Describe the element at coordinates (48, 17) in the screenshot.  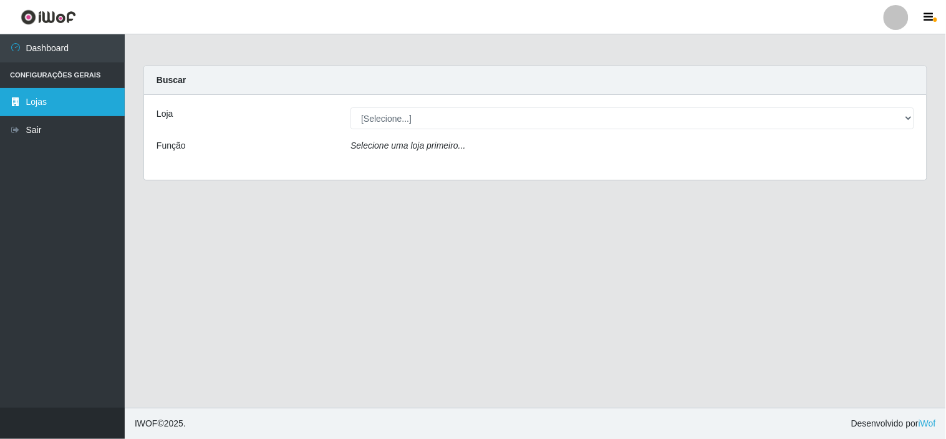
I see `img: CoreUI Logo` at that location.